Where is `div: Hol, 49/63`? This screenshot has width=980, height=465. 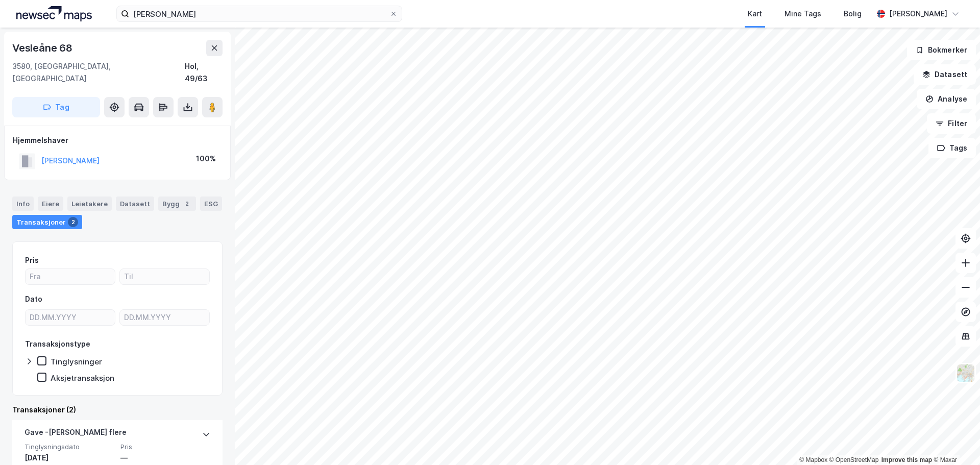 div: Hol, 49/63 is located at coordinates (204, 73).